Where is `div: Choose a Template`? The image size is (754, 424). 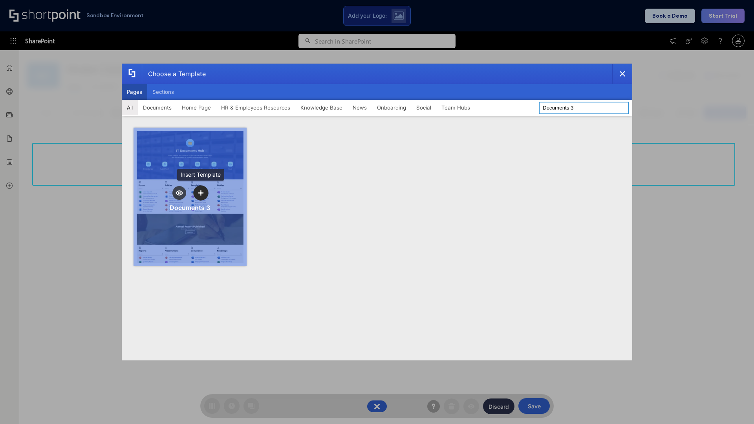 div: Choose a Template is located at coordinates (174, 74).